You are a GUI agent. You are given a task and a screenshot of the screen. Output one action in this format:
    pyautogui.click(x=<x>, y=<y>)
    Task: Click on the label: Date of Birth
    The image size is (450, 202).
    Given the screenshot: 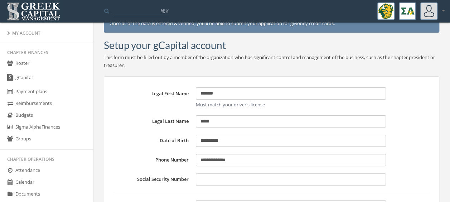 What is the action you would take?
    pyautogui.click(x=153, y=141)
    